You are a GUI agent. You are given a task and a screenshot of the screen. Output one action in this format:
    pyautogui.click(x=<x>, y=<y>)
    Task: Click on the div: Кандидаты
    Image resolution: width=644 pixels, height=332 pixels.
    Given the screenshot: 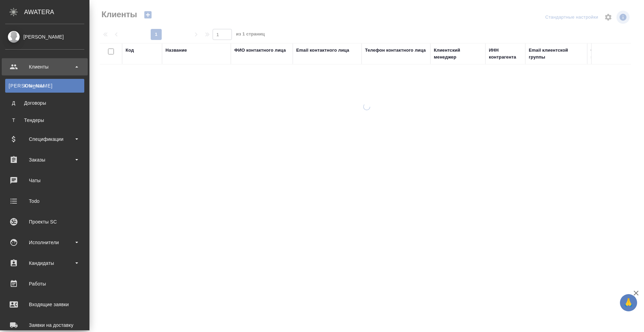 What is the action you would take?
    pyautogui.click(x=45, y=263)
    